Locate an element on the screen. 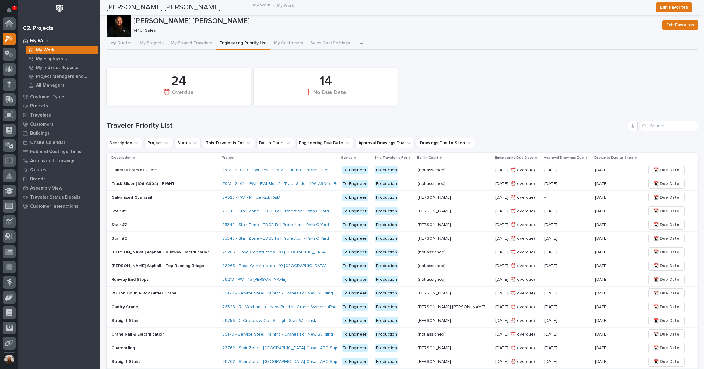 The image size is (704, 369). div: ❗ No Due Date is located at coordinates (325, 96).